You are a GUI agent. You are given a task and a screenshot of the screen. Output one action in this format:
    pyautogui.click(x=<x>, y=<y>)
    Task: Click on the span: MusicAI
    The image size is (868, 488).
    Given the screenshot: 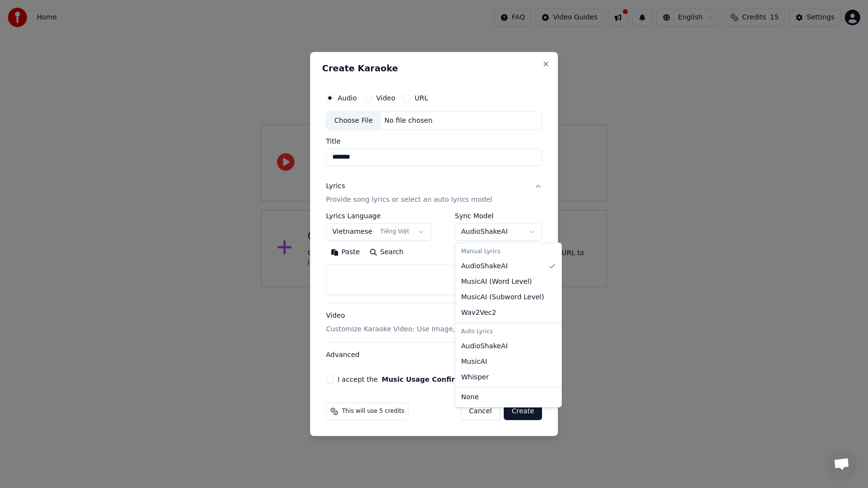 What is the action you would take?
    pyautogui.click(x=474, y=362)
    